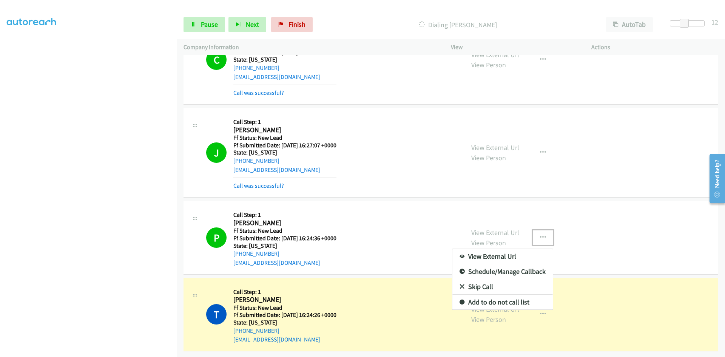 Image resolution: width=725 pixels, height=357 pixels. What do you see at coordinates (503, 287) in the screenshot?
I see `a: Skip Call` at bounding box center [503, 287].